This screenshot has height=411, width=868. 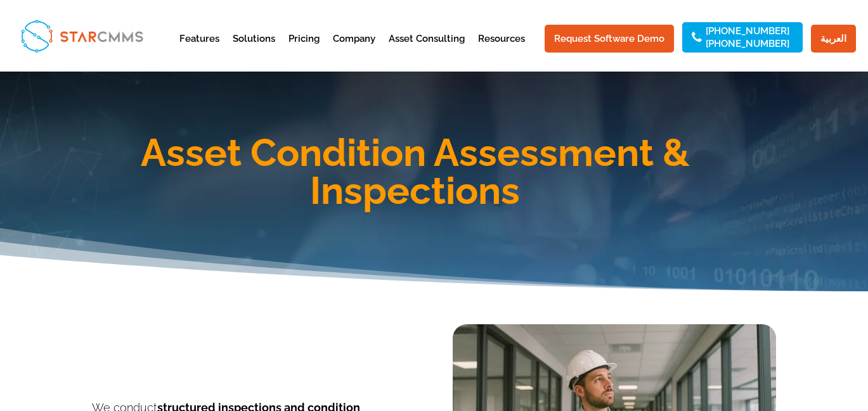 What do you see at coordinates (834, 39) in the screenshot?
I see `a: العربية` at bounding box center [834, 39].